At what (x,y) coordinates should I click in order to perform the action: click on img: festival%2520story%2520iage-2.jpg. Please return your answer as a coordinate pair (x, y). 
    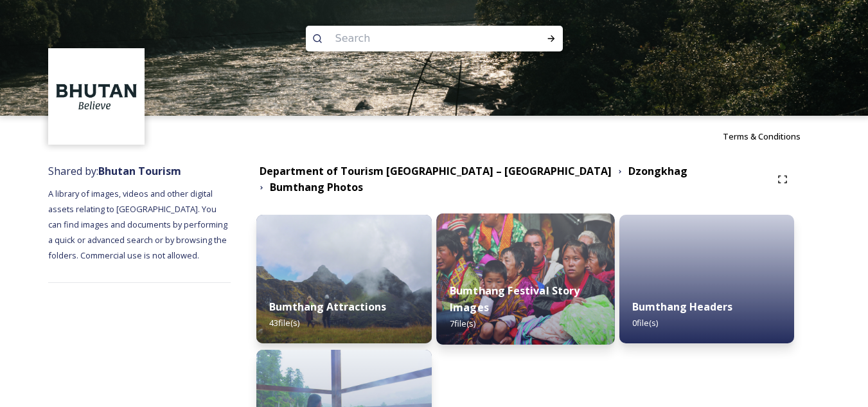
    Looking at the image, I should click on (525, 279).